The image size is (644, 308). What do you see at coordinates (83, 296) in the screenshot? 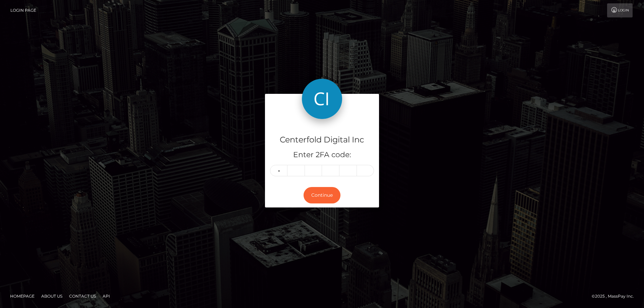
I see `a: Contact Us` at bounding box center [83, 296].